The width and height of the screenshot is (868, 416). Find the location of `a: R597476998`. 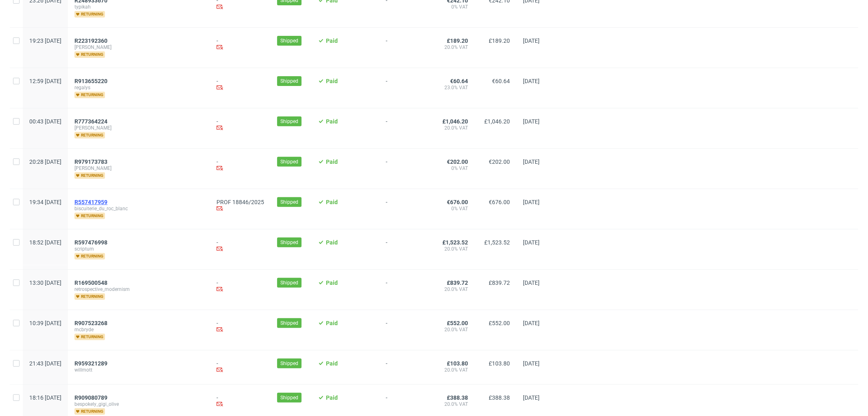

a: R597476998 is located at coordinates (92, 242).